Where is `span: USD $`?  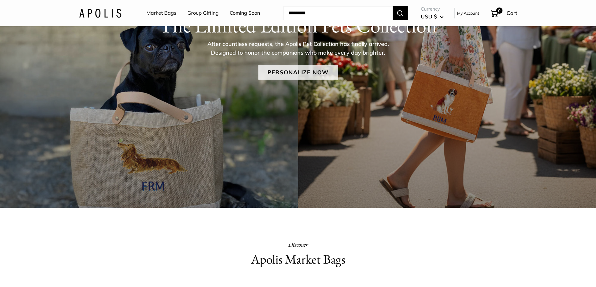
span: USD $ is located at coordinates (429, 16).